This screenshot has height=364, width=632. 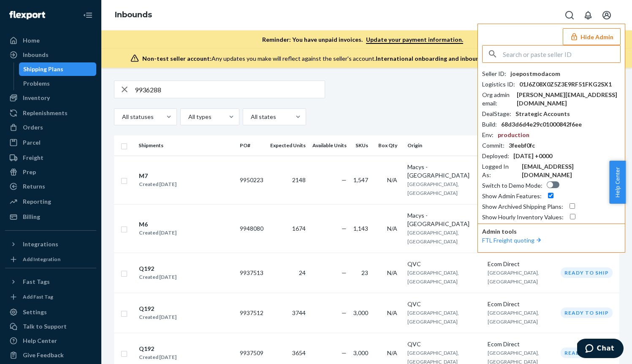 What do you see at coordinates (500, 171) in the screenshot?
I see `div: Logged In As :` at bounding box center [500, 171].